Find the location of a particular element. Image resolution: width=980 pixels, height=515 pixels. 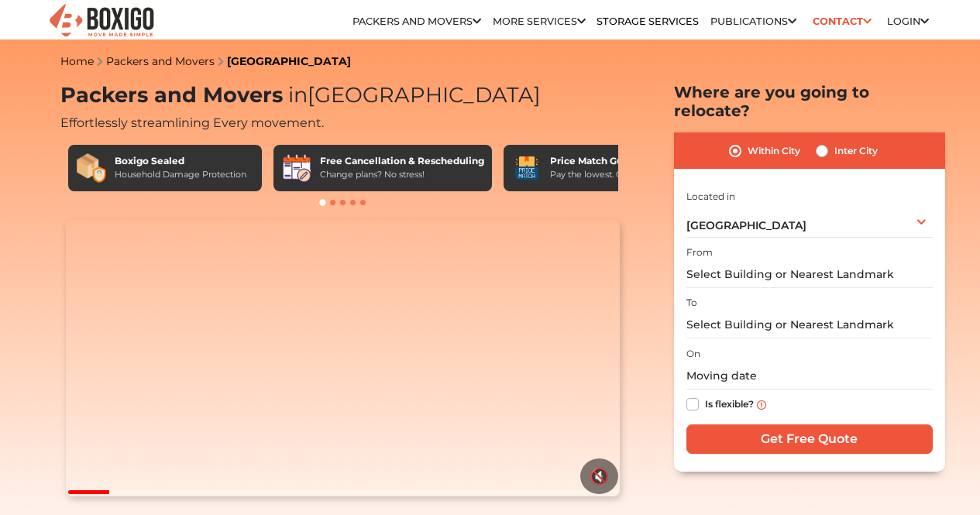

label: On is located at coordinates (694, 354).